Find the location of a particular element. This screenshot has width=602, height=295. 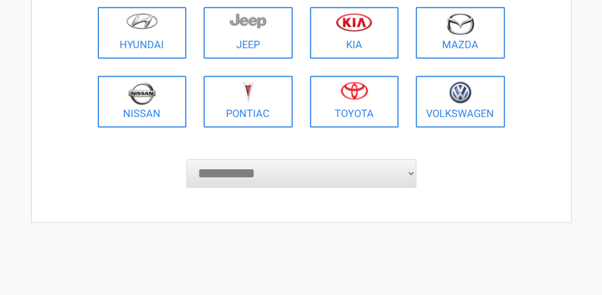

a: Pontiac is located at coordinates (248, 102).